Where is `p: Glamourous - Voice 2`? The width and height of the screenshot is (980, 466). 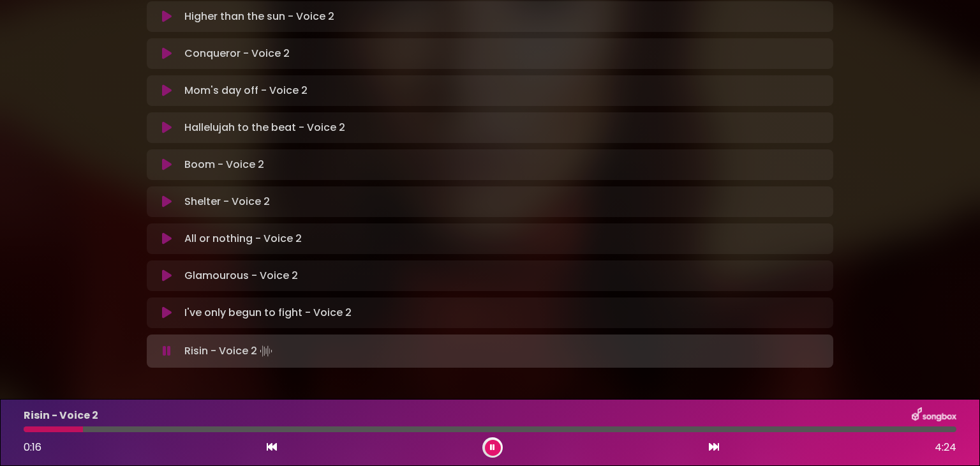
p: Glamourous - Voice 2 is located at coordinates (241, 276).